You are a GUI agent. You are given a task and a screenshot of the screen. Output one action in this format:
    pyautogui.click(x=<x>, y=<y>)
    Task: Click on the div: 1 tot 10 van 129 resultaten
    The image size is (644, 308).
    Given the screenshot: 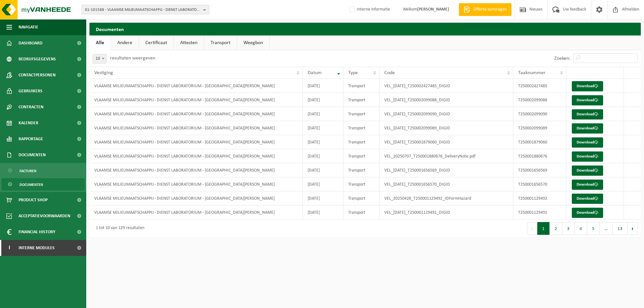 What is the action you would take?
    pyautogui.click(x=119, y=228)
    